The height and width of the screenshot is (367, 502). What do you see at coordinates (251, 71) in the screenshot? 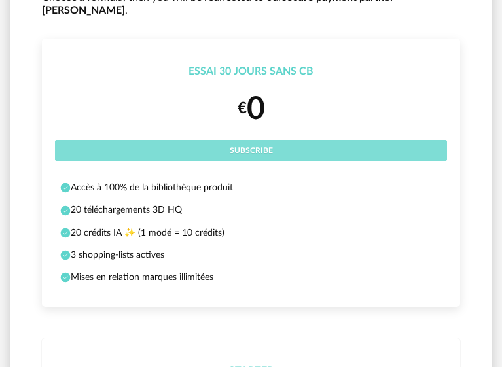
I see `div: Essai 30 jours sans CB` at bounding box center [251, 71].